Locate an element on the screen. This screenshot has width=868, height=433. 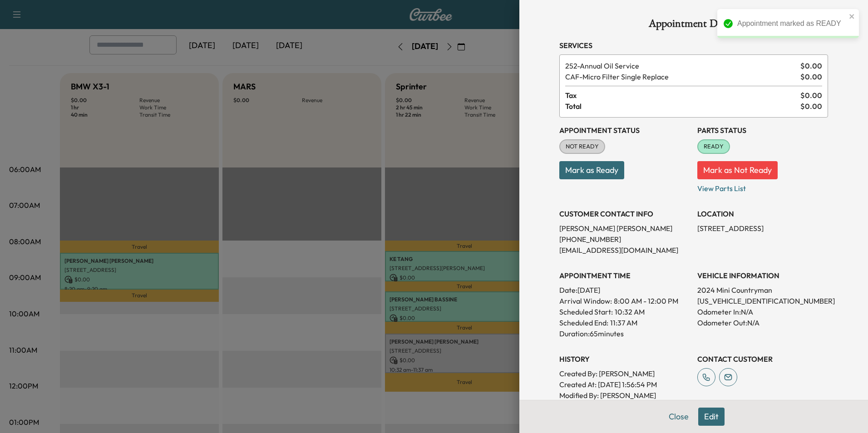
span: NOT READY is located at coordinates (582, 147).